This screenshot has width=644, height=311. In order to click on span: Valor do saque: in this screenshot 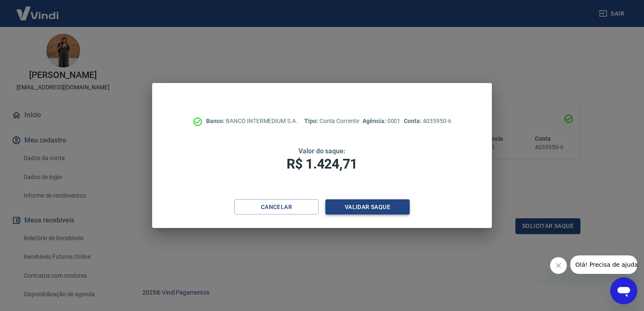, I will do `click(322, 151)`.